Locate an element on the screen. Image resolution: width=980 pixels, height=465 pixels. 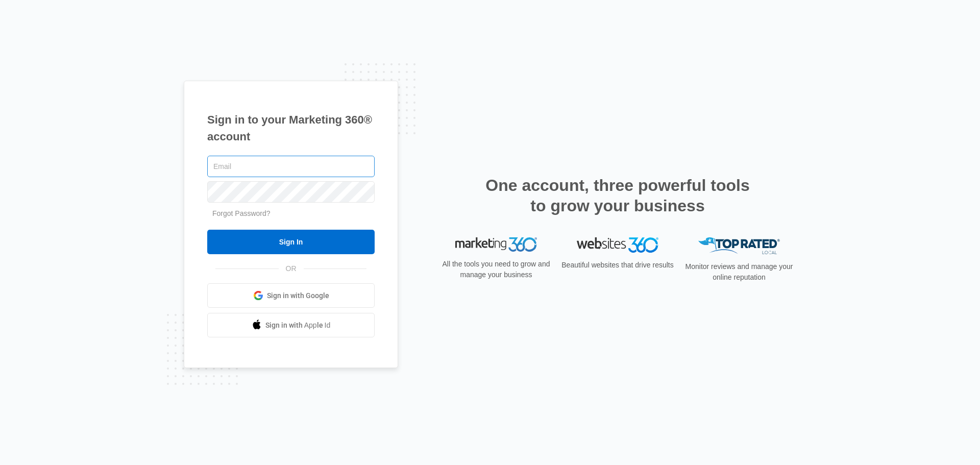
span: Sign in with Google is located at coordinates (298, 296).